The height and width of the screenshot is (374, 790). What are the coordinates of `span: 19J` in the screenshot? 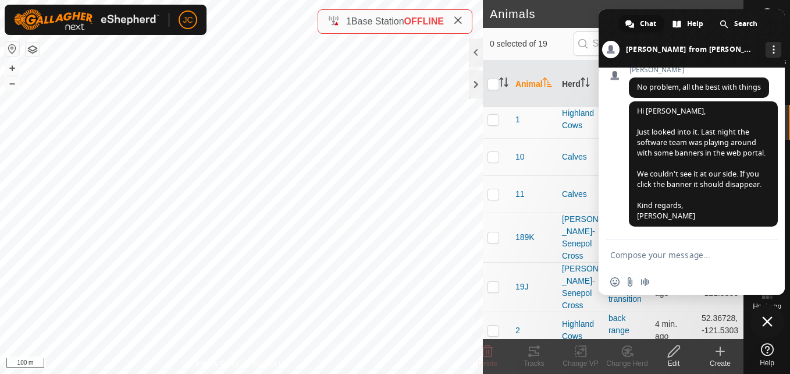 It's located at (522, 286).